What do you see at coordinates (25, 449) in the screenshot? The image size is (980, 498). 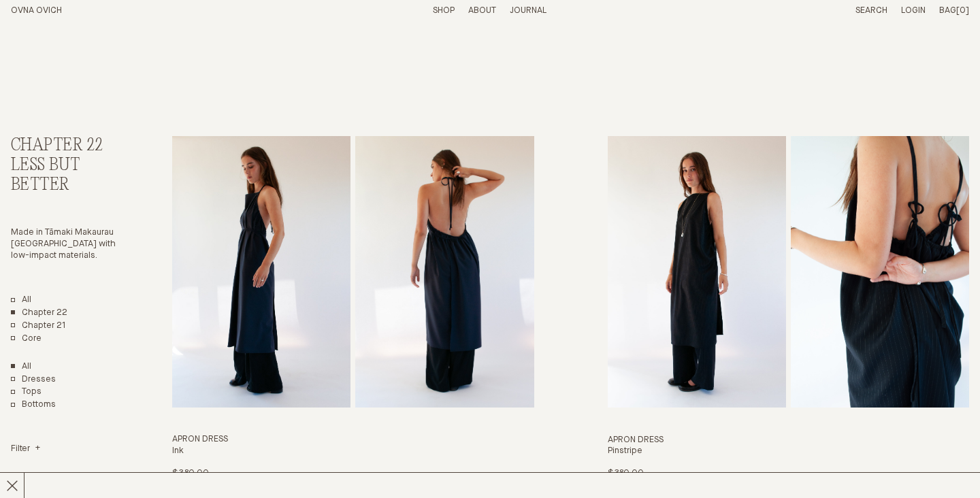 I see `h4: Filter` at bounding box center [25, 449].